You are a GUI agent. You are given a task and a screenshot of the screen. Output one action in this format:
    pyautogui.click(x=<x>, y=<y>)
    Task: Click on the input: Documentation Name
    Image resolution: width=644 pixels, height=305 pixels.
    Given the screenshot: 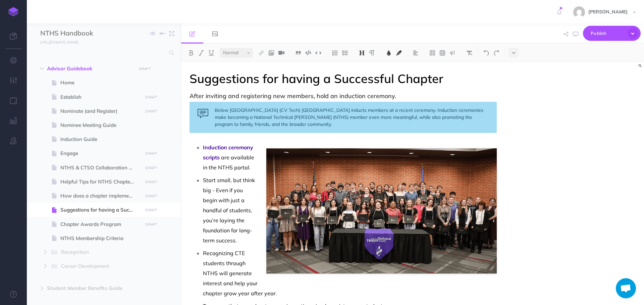 What is the action you would take?
    pyautogui.click(x=79, y=34)
    